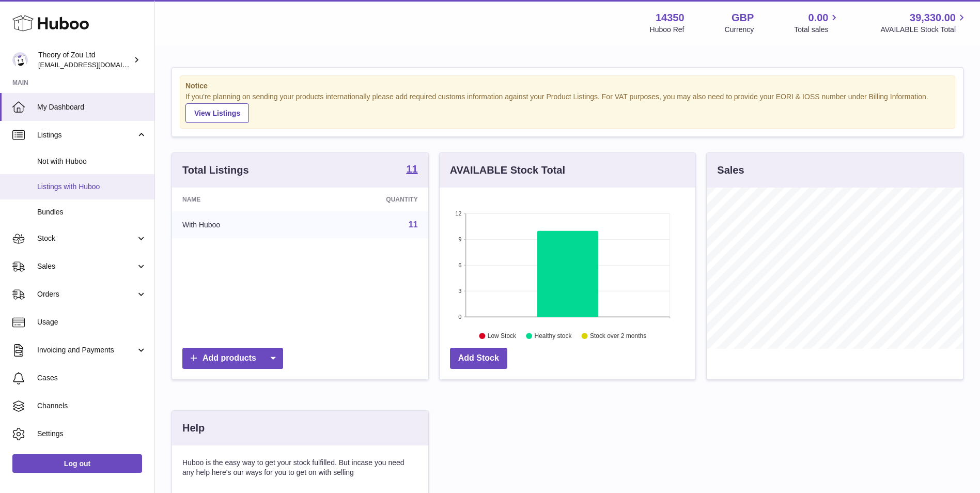 Image resolution: width=980 pixels, height=493 pixels. What do you see at coordinates (217, 113) in the screenshot?
I see `a: View Listings` at bounding box center [217, 113].